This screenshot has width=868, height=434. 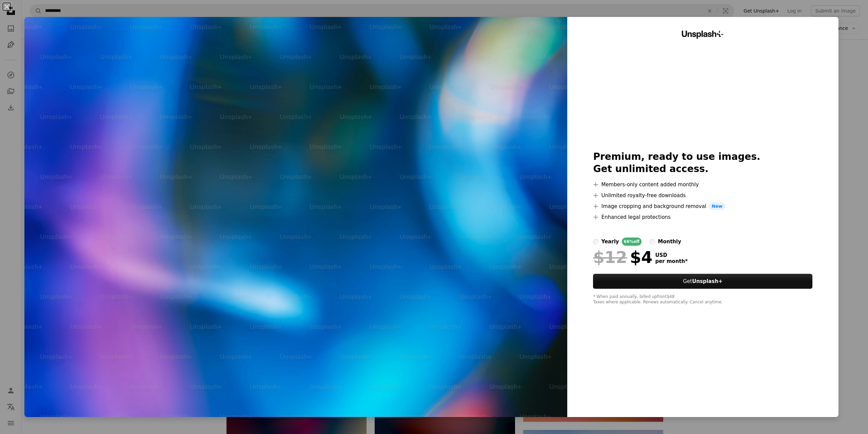 I want to click on span: per month *, so click(x=671, y=262).